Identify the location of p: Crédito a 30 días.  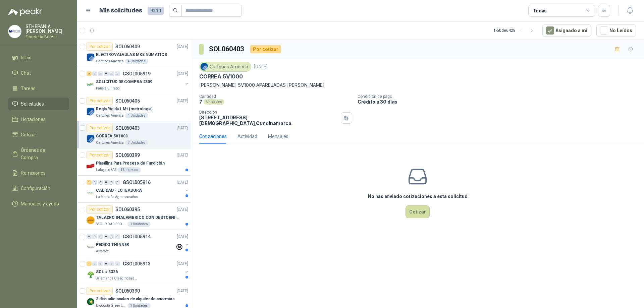
(499, 102).